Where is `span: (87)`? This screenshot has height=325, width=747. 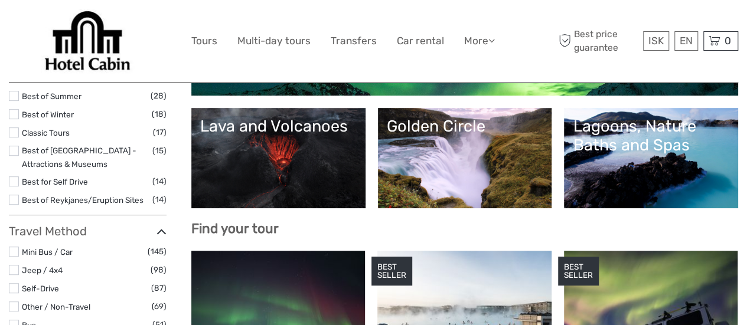
span: (87) is located at coordinates (159, 288).